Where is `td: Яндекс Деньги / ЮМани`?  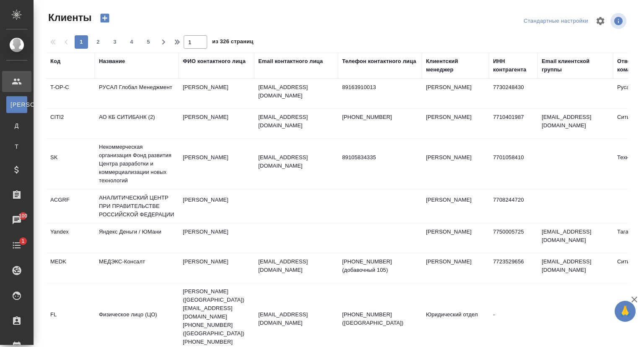
td: Яндекс Деньги / ЮМани is located at coordinates (137, 238).